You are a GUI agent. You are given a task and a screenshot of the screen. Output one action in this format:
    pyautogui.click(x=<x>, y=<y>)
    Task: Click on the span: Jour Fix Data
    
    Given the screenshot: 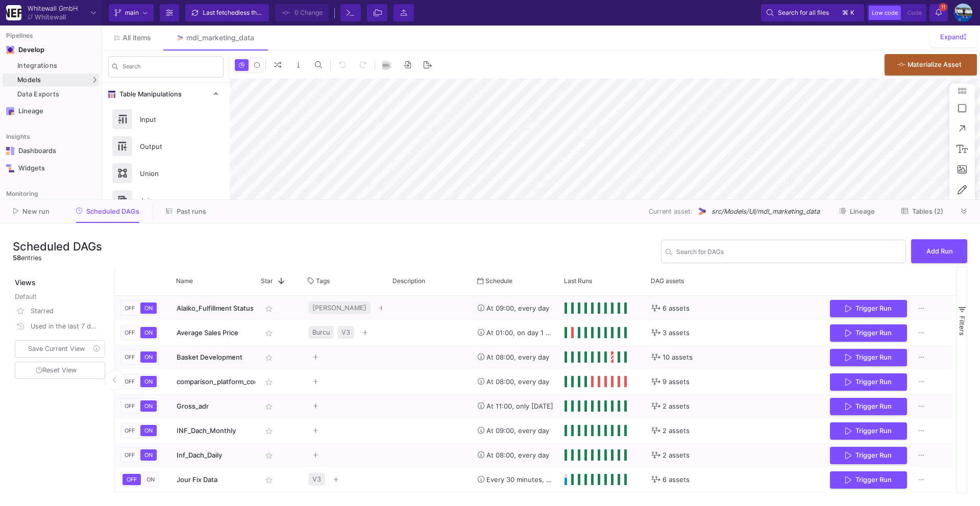 What is the action you would take?
    pyautogui.click(x=197, y=480)
    